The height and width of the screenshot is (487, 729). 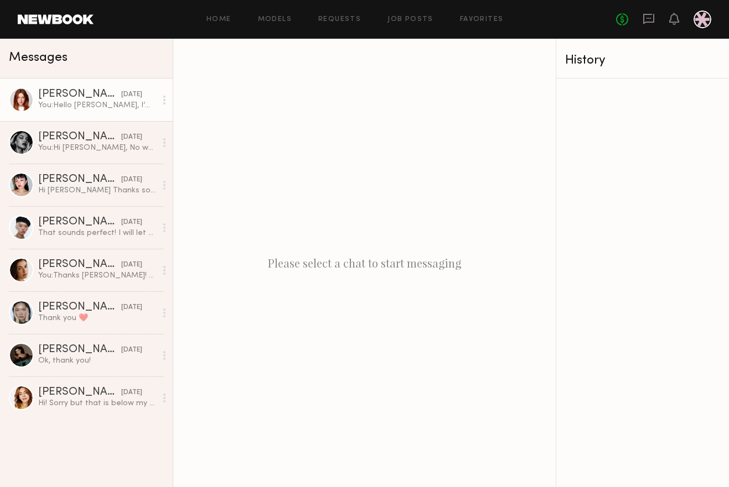 I want to click on div: History, so click(x=642, y=60).